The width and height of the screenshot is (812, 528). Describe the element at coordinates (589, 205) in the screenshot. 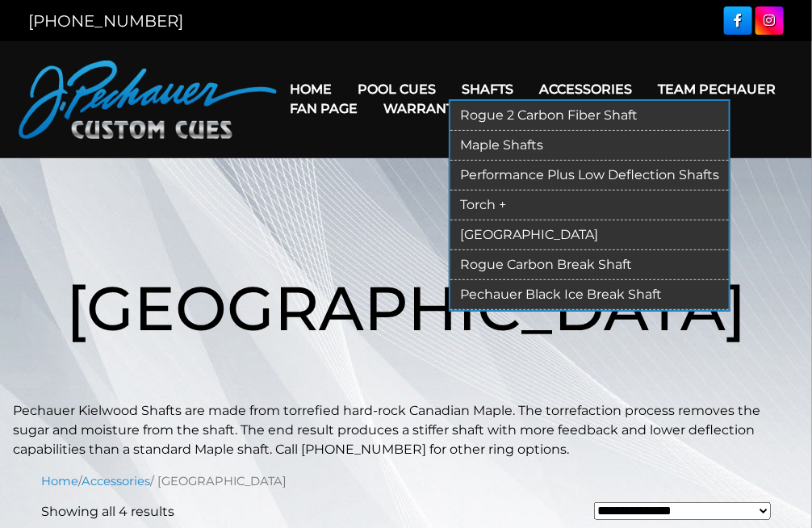

I see `a: Torch +` at that location.